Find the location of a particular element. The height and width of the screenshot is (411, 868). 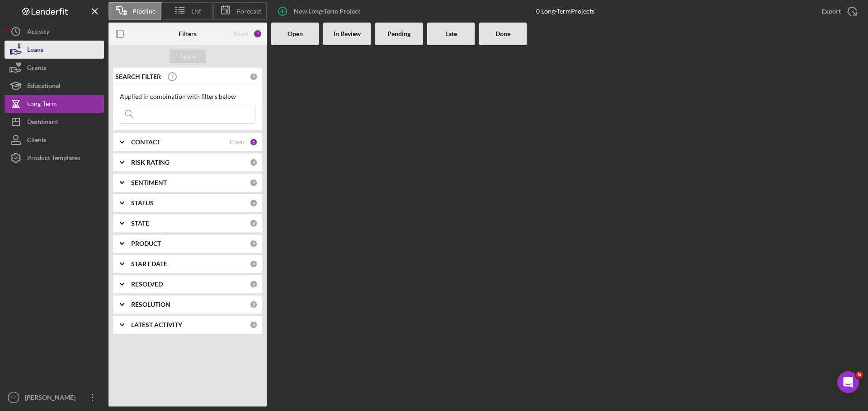

div: Clients is located at coordinates (36, 141).